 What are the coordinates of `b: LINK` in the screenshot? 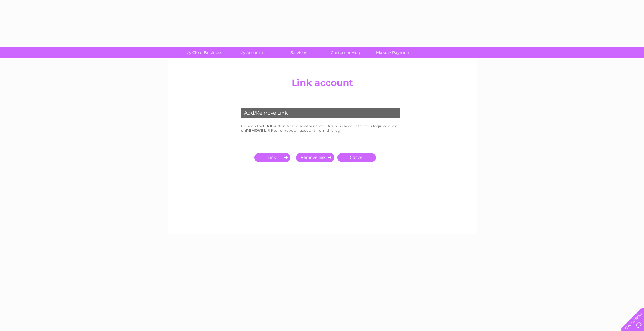 It's located at (268, 125).